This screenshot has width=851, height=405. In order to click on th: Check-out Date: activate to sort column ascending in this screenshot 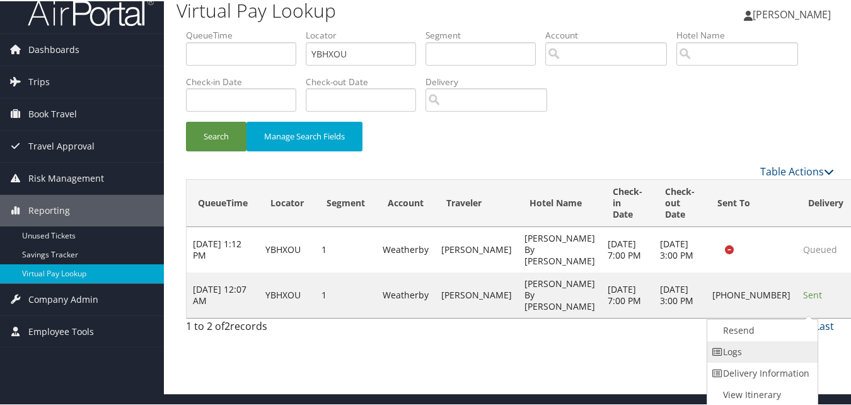, I will do `click(680, 202)`.